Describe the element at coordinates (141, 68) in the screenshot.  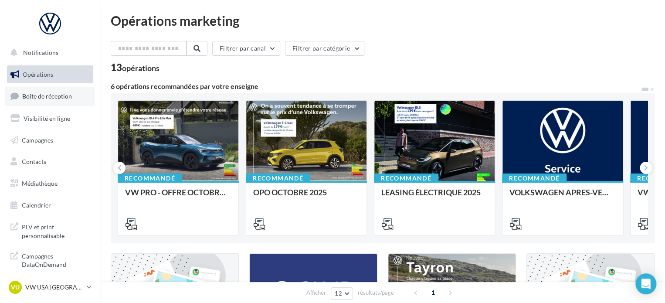
I see `div: opérations` at that location.